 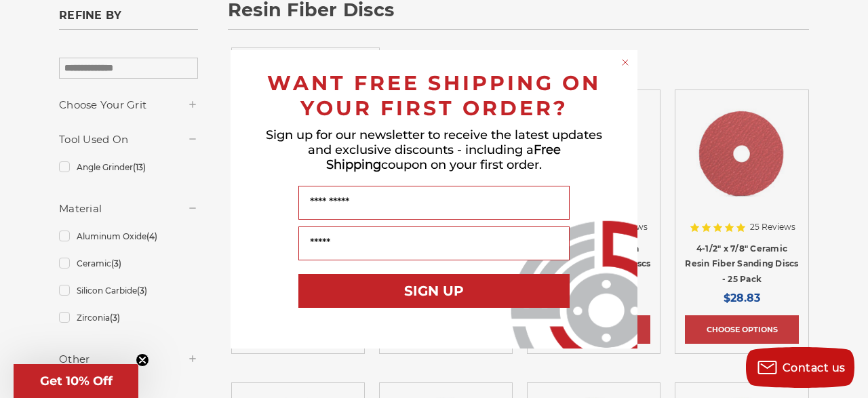 I want to click on button: SIGN UP, so click(x=434, y=291).